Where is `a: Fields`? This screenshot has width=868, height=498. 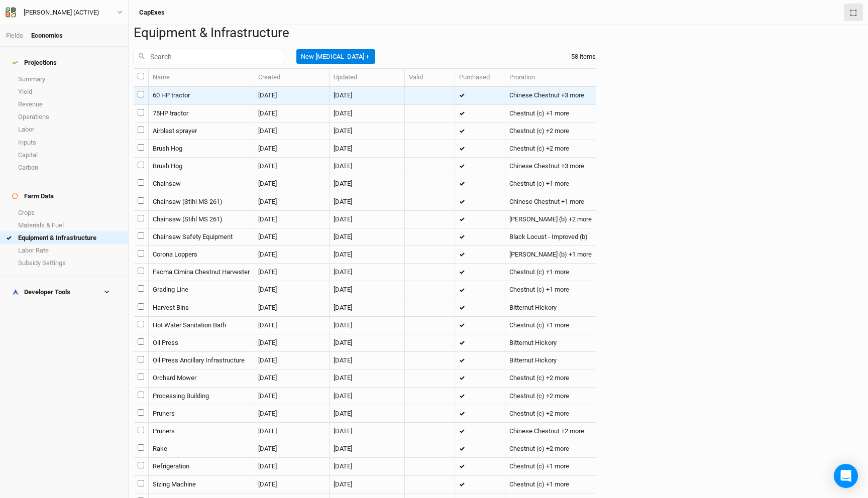
a: Fields is located at coordinates (14, 35).